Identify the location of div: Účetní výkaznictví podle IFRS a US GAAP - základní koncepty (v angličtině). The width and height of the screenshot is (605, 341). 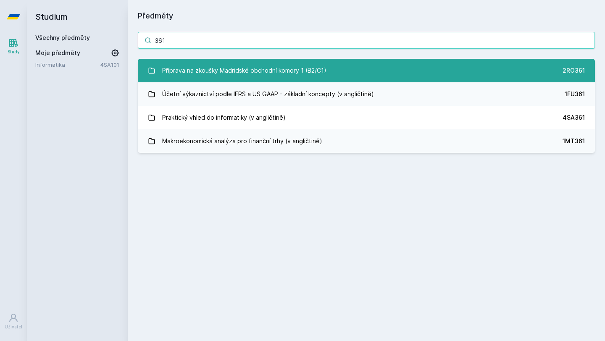
(268, 94).